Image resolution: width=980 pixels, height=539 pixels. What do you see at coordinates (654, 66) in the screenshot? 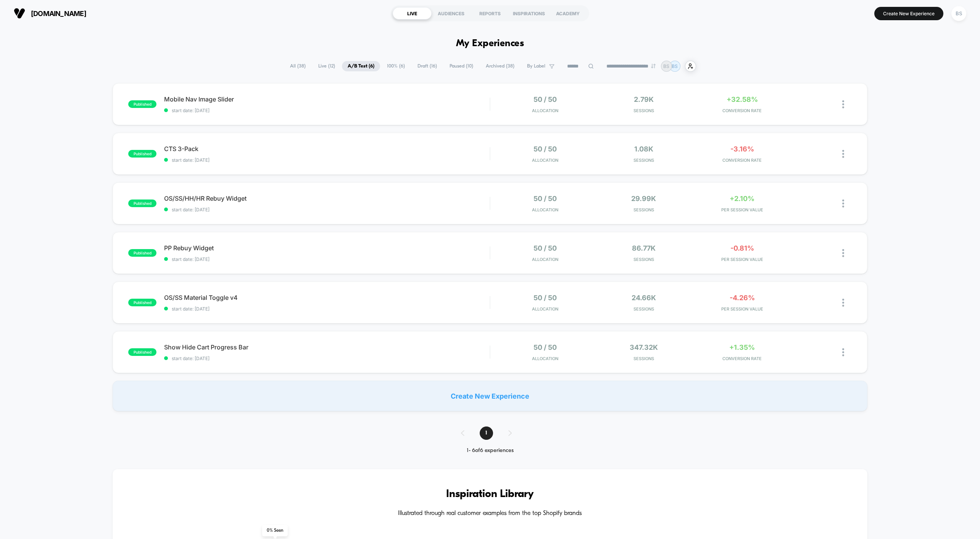
I see `img: end` at bounding box center [654, 66].